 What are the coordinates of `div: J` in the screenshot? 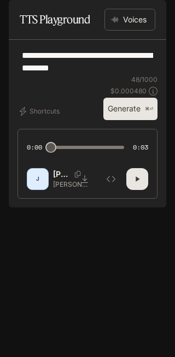 It's located at (38, 179).